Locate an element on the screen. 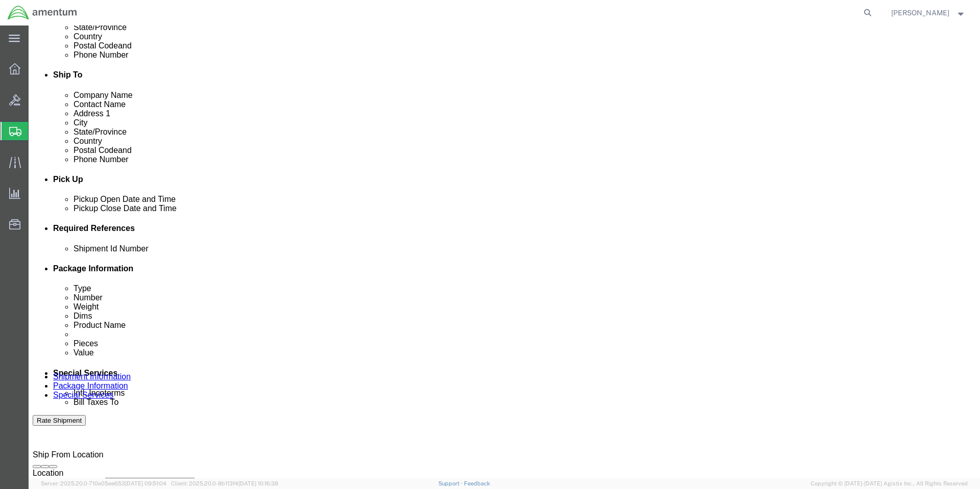 The image size is (980, 489). img: logo is located at coordinates (42, 12).